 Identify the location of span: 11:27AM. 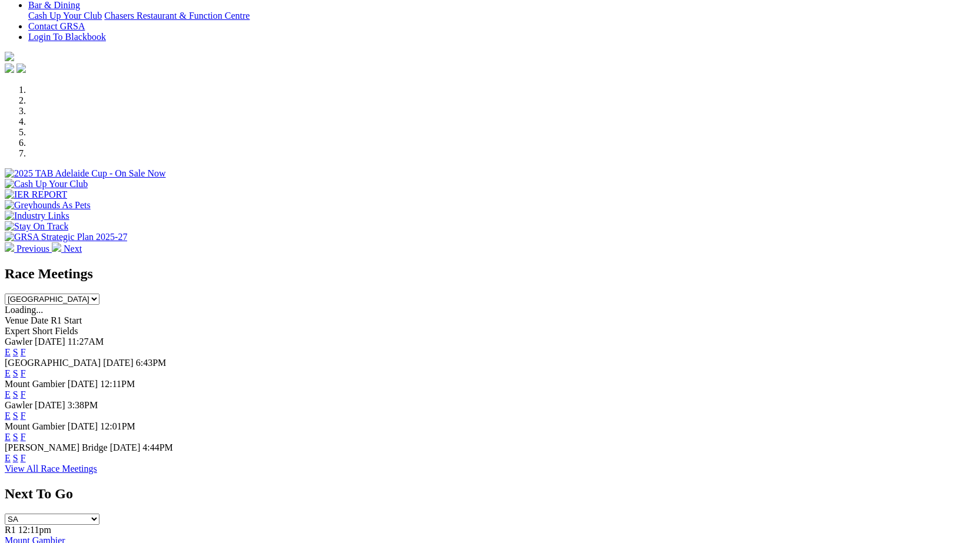
(86, 341).